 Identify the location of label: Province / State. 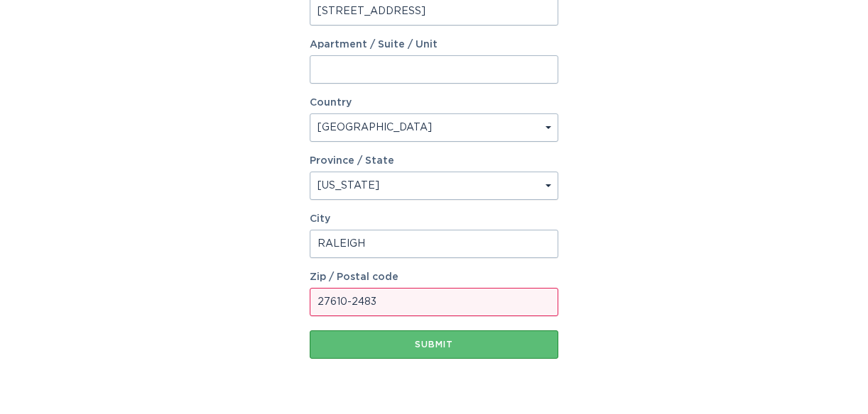
(352, 161).